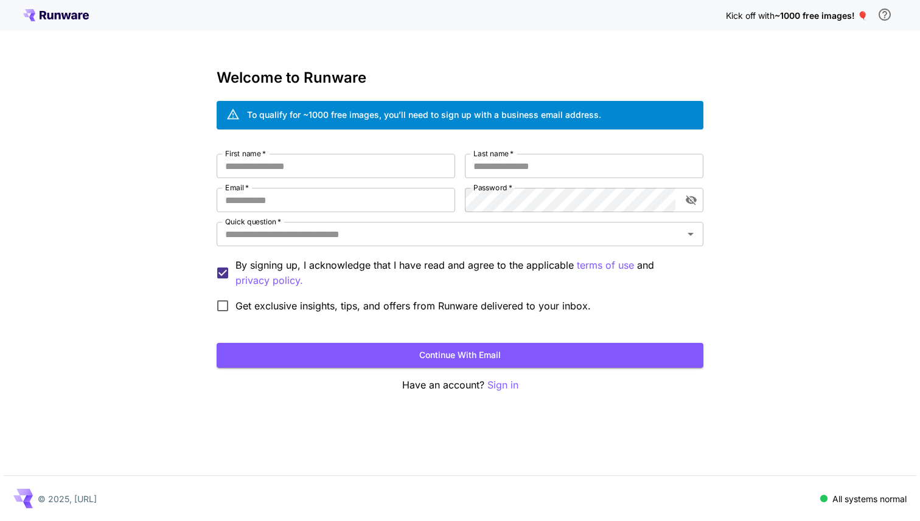 The height and width of the screenshot is (521, 920). Describe the element at coordinates (605, 265) in the screenshot. I see `button: By signing up, I acknowledge that I have read and agree to the applicable and privacy policy.` at that location.